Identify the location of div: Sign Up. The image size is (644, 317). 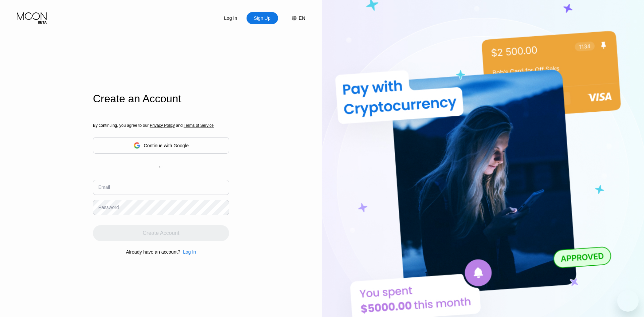
(262, 18).